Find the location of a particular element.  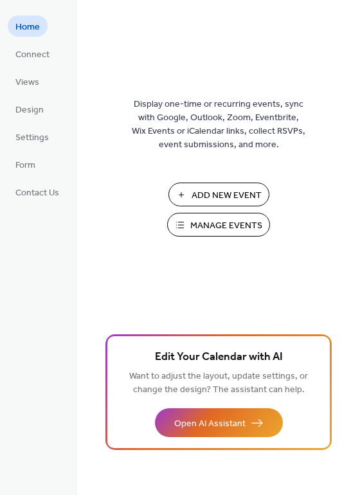

span: Contact Us is located at coordinates (37, 193).